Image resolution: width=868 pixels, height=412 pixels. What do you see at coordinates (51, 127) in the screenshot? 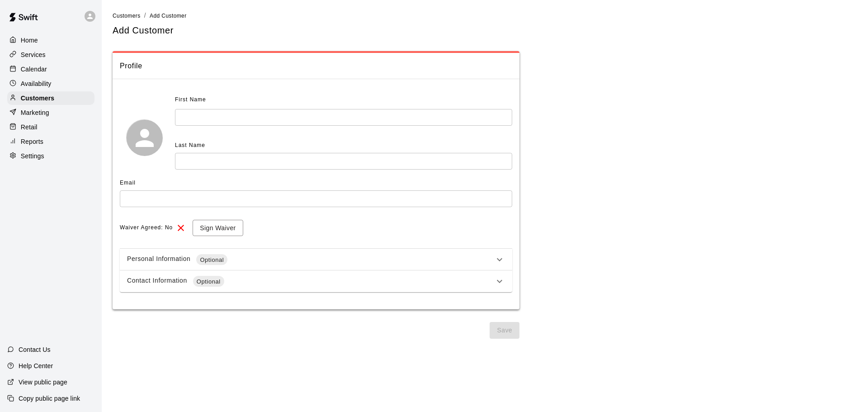
I see `a: Retail` at bounding box center [51, 127].